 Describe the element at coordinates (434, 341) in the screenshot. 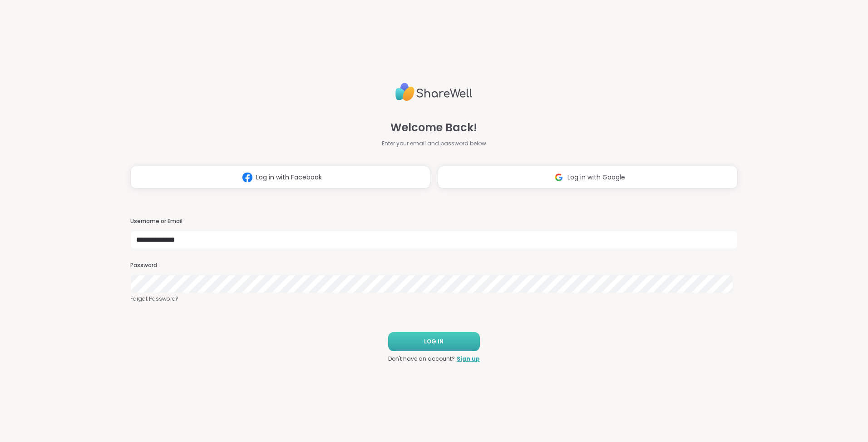

I see `button: LOG IN` at that location.